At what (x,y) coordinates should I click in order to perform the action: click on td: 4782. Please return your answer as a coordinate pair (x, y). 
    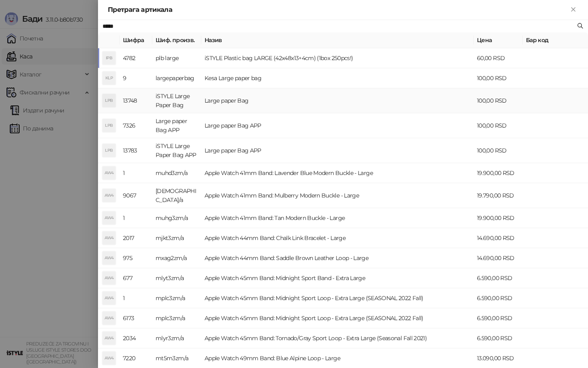
    Looking at the image, I should click on (136, 58).